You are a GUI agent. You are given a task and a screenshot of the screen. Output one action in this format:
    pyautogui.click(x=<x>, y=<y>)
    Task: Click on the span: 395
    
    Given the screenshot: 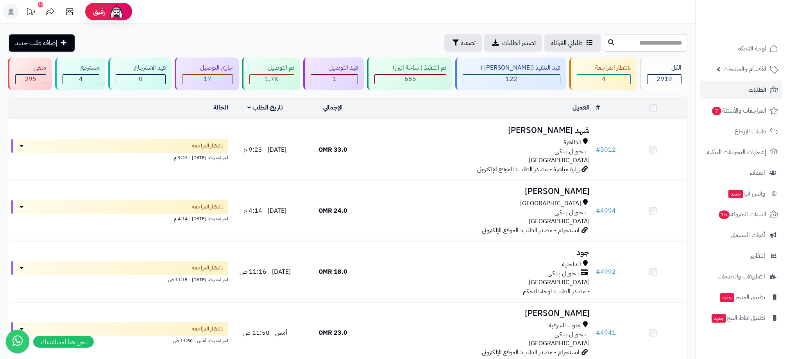 What is the action you would take?
    pyautogui.click(x=30, y=79)
    